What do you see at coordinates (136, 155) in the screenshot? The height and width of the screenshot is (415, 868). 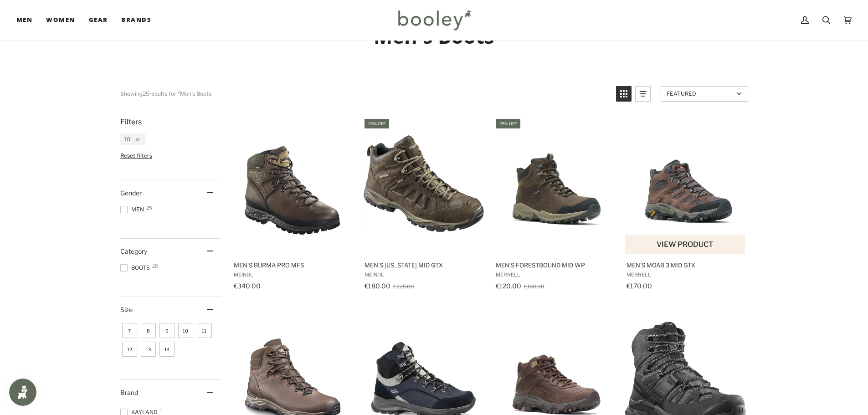 I see `span: Reset filters` at bounding box center [136, 155].